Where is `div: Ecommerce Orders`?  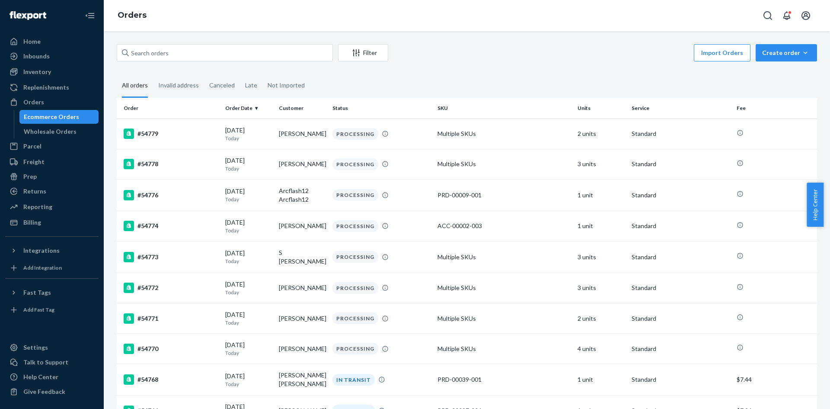
div: Ecommerce Orders is located at coordinates (51, 117).